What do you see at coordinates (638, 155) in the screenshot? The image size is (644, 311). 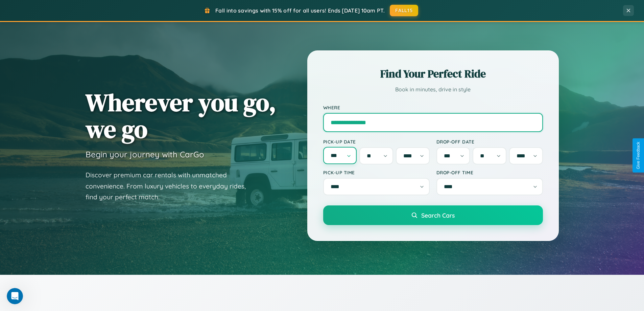 I see `div: Give Feedback` at bounding box center [638, 155].